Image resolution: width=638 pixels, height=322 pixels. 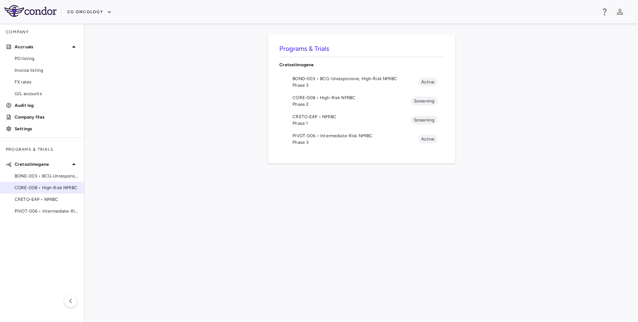 I want to click on li: PIVOT-006 • Intermediate-Risk NMIBCPhase 3Active, so click(x=362, y=139).